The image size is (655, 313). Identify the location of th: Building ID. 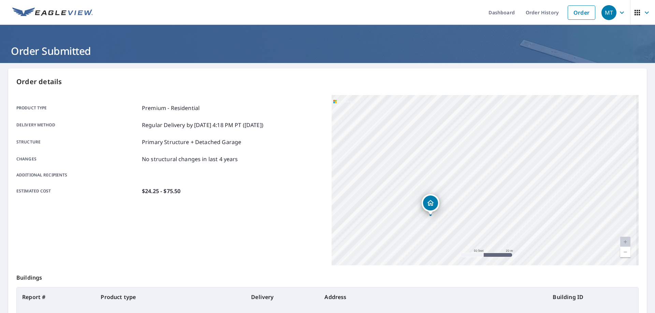
(592, 297).